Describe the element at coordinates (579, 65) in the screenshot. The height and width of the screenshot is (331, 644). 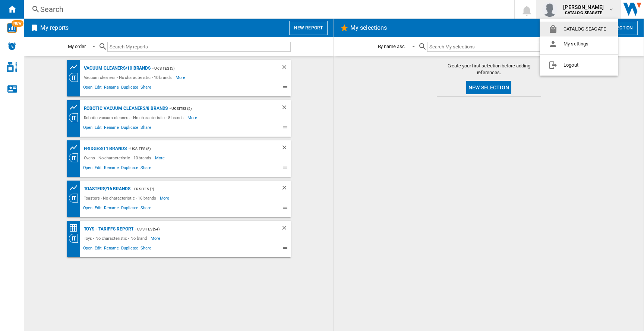
I see `md-menu-item: Logout` at that location.